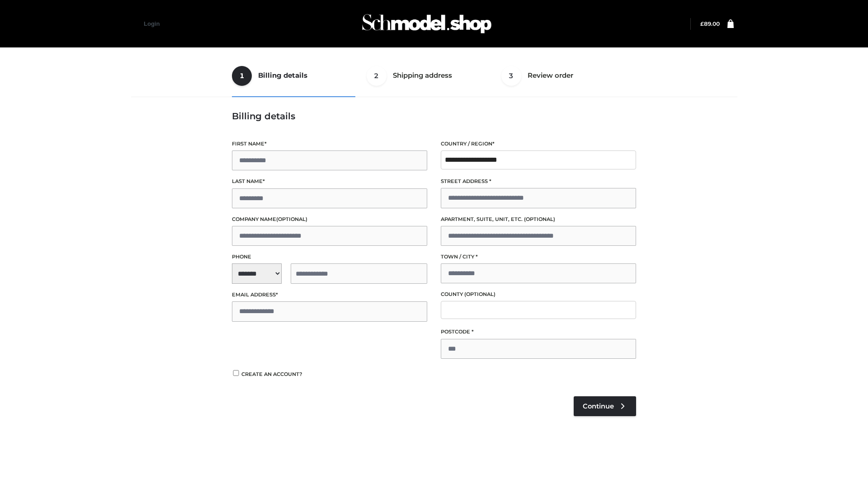  Describe the element at coordinates (236, 372) in the screenshot. I see `input: Create an account?` at that location.